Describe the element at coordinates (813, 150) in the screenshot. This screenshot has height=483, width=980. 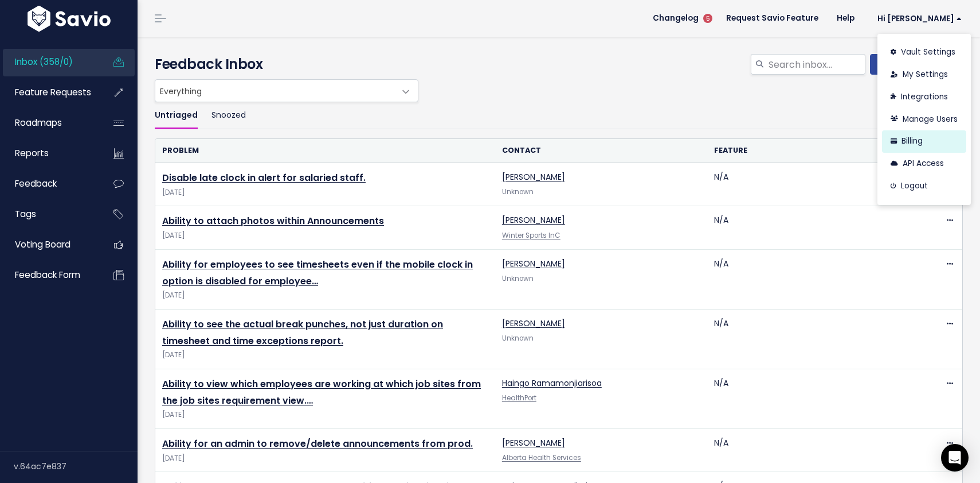
I see `th: Feature` at that location.